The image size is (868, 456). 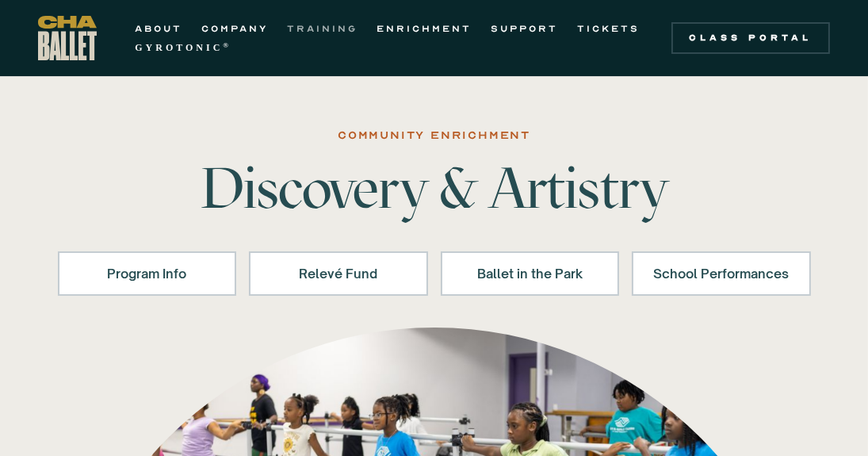 What do you see at coordinates (721, 273) in the screenshot?
I see `a: School Performances` at bounding box center [721, 273].